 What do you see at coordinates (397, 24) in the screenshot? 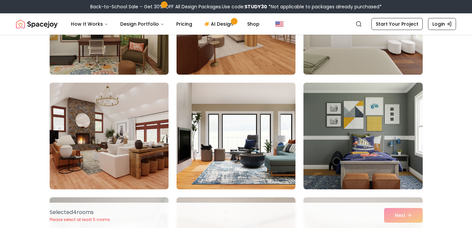
I see `a: Start Your Project` at bounding box center [397, 24].